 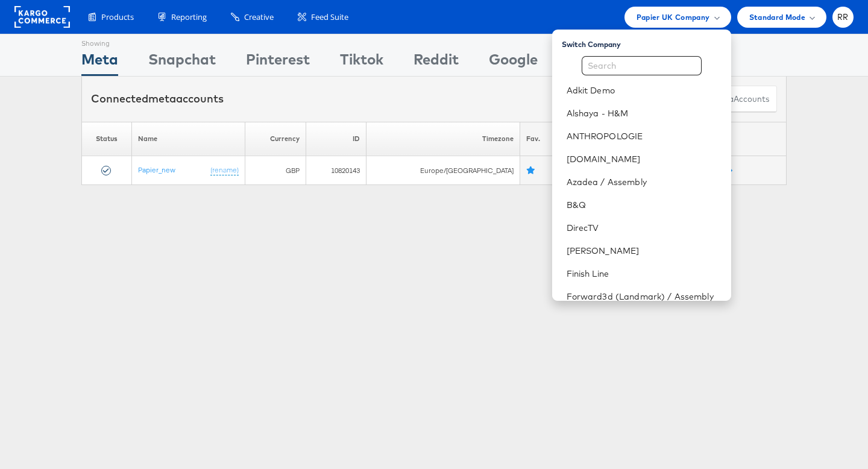 What do you see at coordinates (99, 62) in the screenshot?
I see `div: Meta` at bounding box center [99, 62].